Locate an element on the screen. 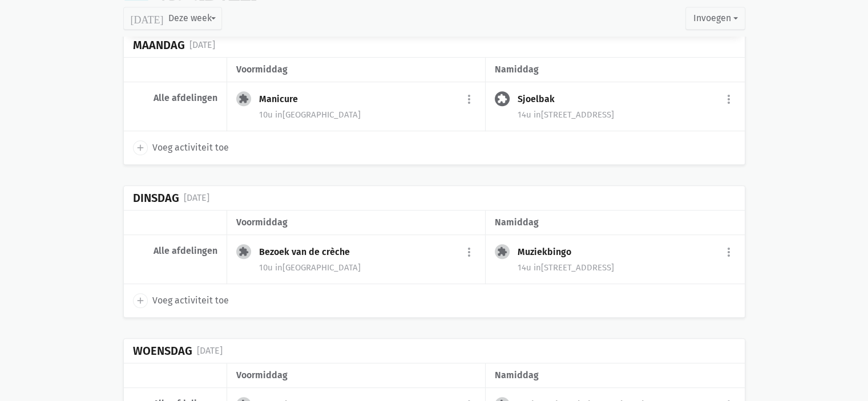  button: Deze week is located at coordinates (172, 18).